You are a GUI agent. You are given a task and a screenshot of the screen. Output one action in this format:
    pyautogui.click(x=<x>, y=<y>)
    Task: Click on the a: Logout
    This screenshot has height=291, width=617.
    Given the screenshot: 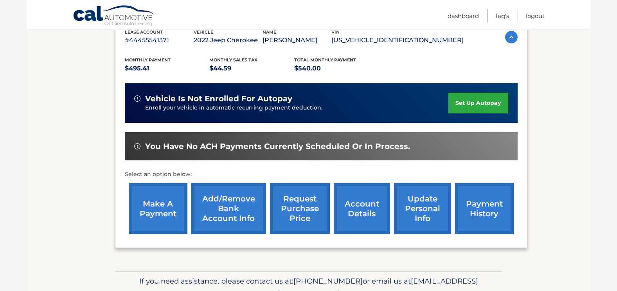 What is the action you would take?
    pyautogui.click(x=535, y=16)
    